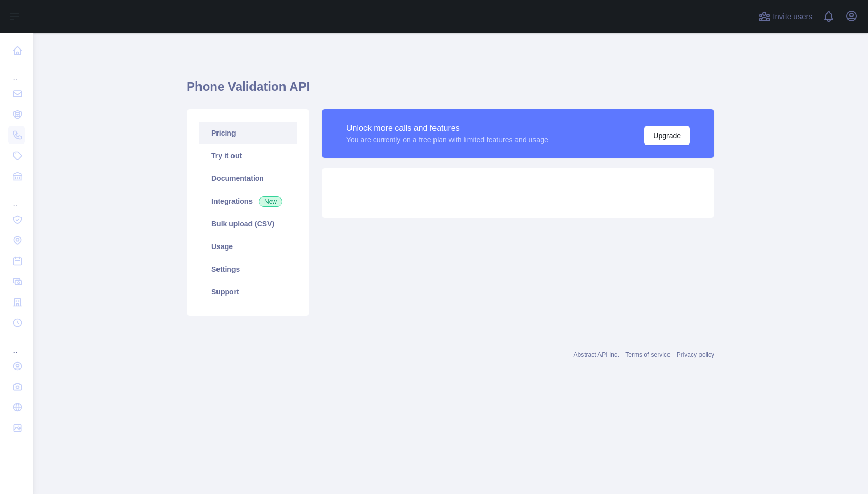 This screenshot has width=868, height=494. What do you see at coordinates (248, 224) in the screenshot?
I see `a: Bulk upload (CSV)` at bounding box center [248, 224].